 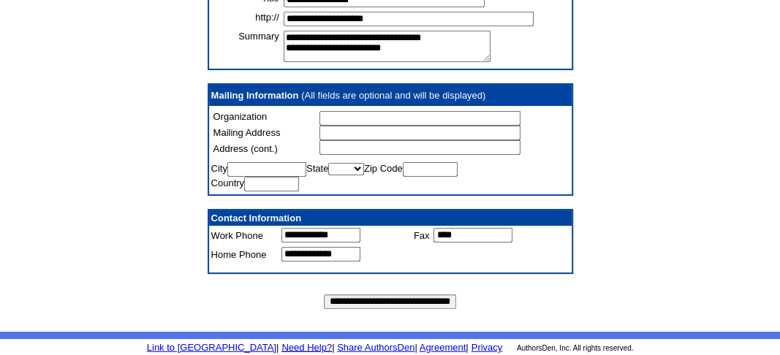 What do you see at coordinates (267, 17) in the screenshot?
I see `font: http://` at bounding box center [267, 17].